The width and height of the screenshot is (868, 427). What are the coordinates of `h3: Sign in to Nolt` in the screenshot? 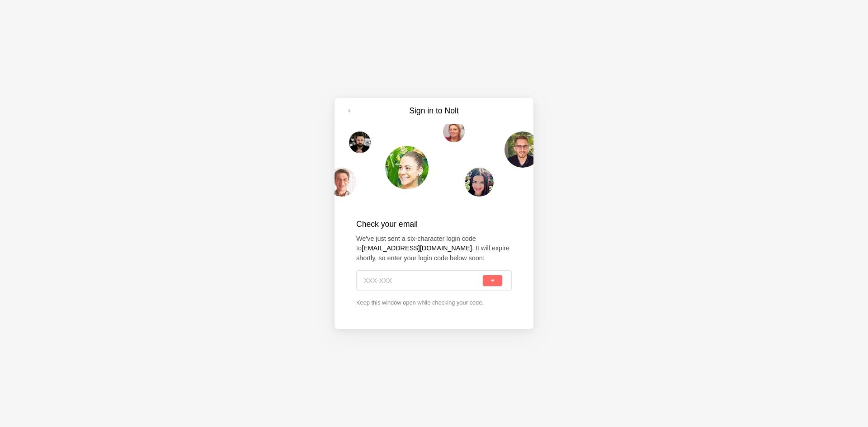 It's located at (434, 111).